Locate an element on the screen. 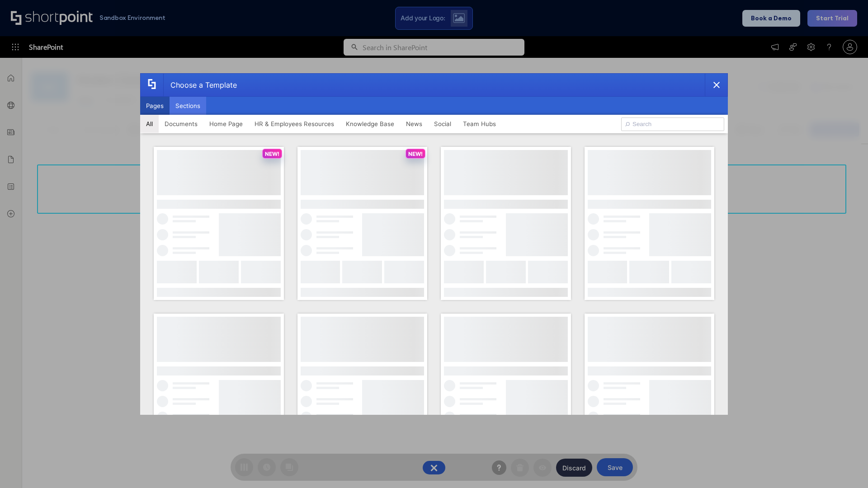 This screenshot has height=488, width=868. button: Home Page is located at coordinates (226, 124).